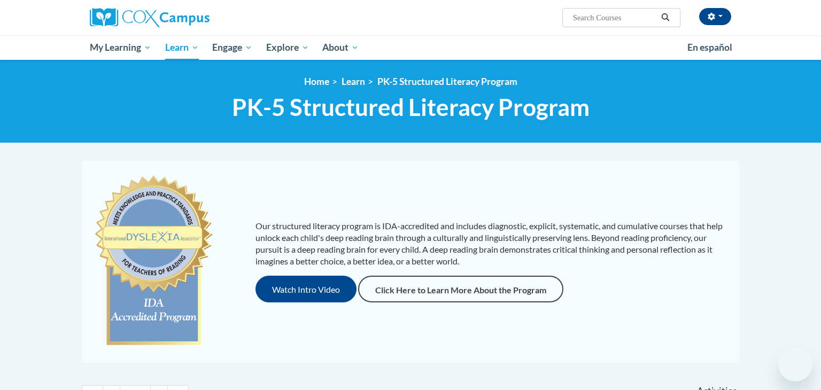 The image size is (821, 390). I want to click on a: About, so click(341, 48).